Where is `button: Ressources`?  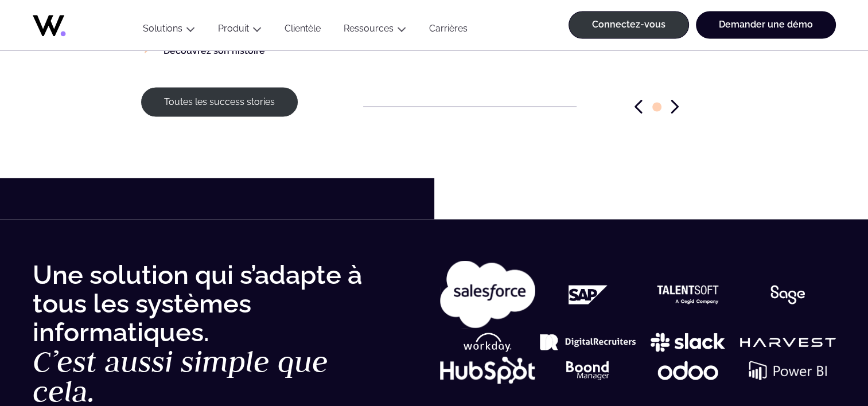
button: Ressources is located at coordinates (375, 30).